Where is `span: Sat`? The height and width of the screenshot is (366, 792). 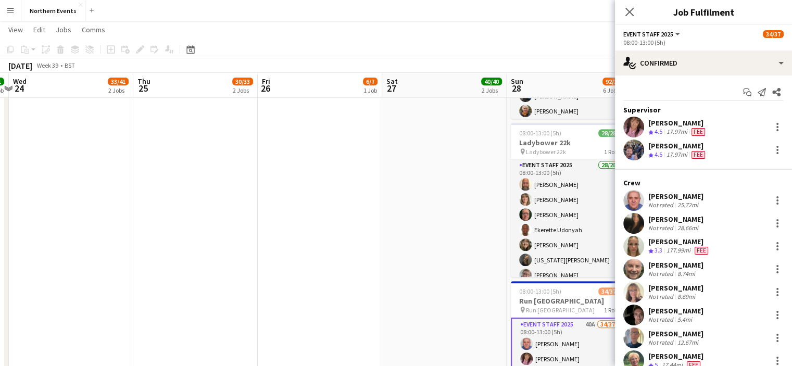
span: Sat is located at coordinates (392, 81).